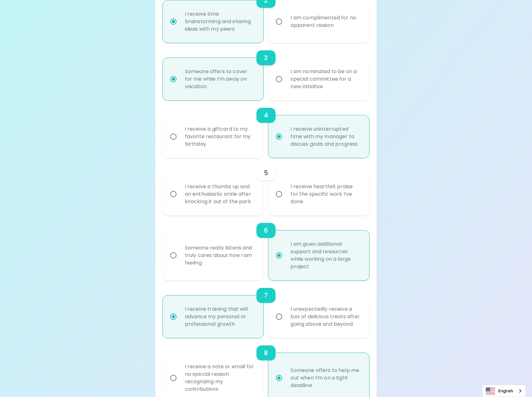 Image resolution: width=532 pixels, height=397 pixels. What do you see at coordinates (220, 255) in the screenshot?
I see `div: Someone really listens and truly cares about how I am feeling` at bounding box center [220, 255].